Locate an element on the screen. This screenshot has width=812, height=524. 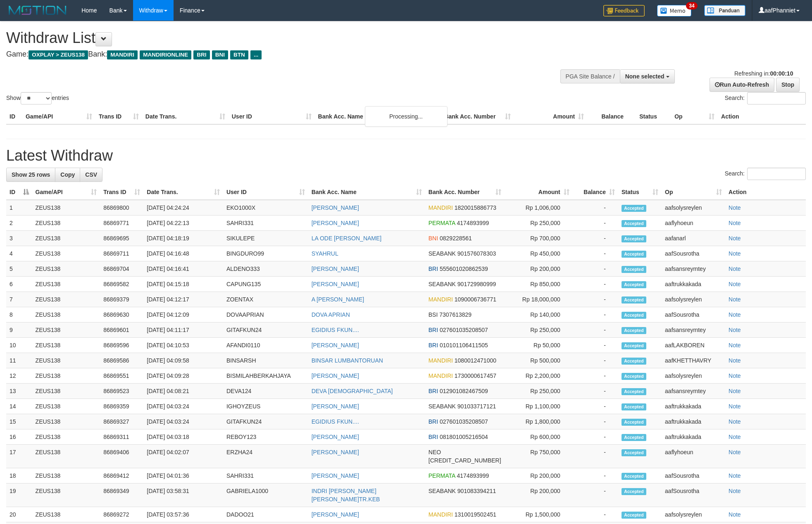
th: Game/API: activate to sort column ascending is located at coordinates (66, 192).